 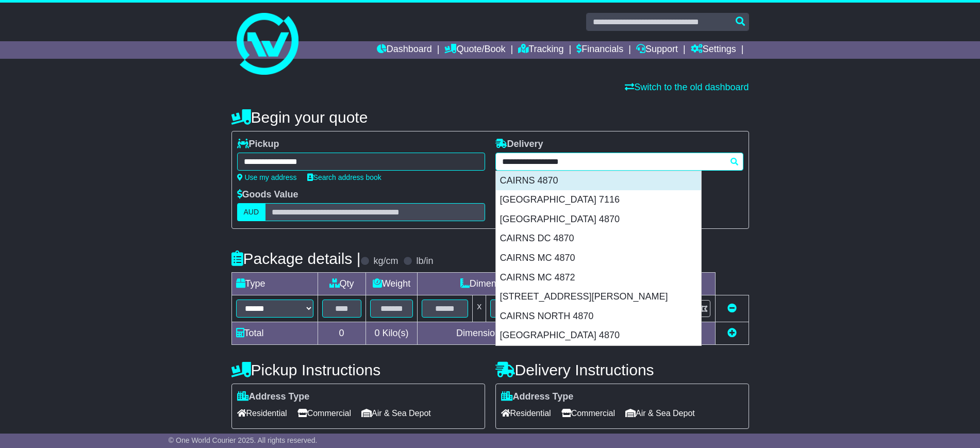 What do you see at coordinates (475, 50) in the screenshot?
I see `a: Quote/Book` at bounding box center [475, 50].